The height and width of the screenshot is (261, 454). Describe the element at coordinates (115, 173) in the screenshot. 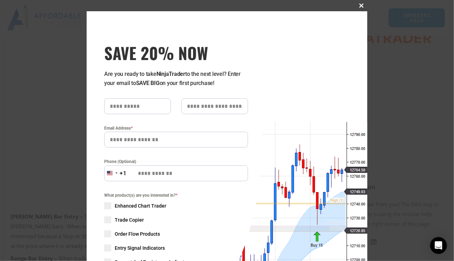

I see `button: Selected country` at that location.